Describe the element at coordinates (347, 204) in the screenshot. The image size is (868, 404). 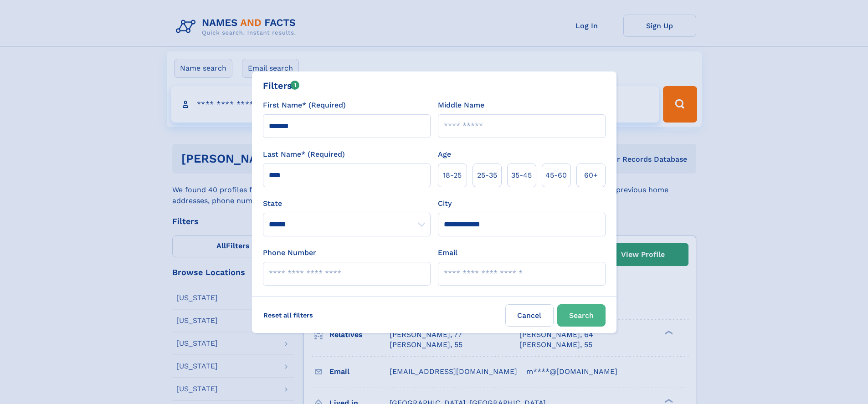
I see `label: State` at that location.